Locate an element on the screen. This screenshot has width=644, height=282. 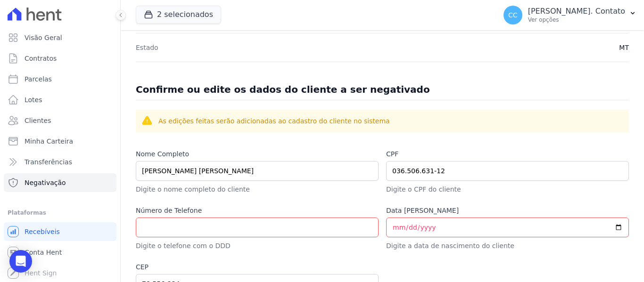
span: Visão Geral is located at coordinates (44, 38).